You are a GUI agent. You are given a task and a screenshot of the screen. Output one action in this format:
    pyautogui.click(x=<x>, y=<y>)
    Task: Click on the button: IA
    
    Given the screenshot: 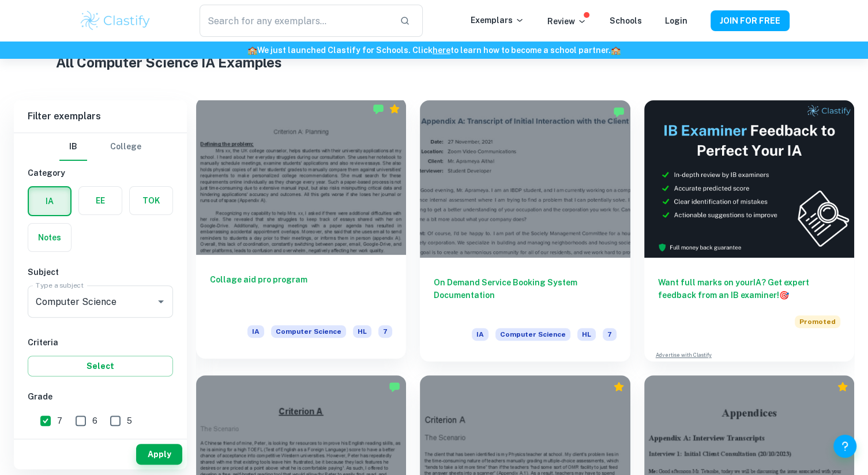 What is the action you would take?
    pyautogui.click(x=49, y=201)
    